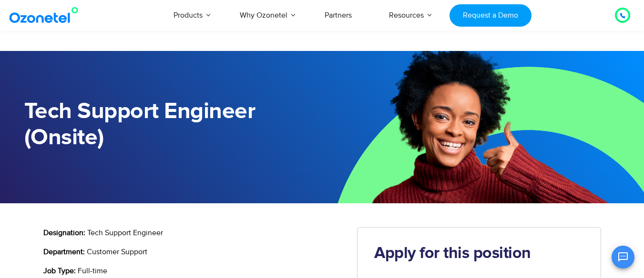  Describe the element at coordinates (93, 270) in the screenshot. I see `span: Full-time` at that location.